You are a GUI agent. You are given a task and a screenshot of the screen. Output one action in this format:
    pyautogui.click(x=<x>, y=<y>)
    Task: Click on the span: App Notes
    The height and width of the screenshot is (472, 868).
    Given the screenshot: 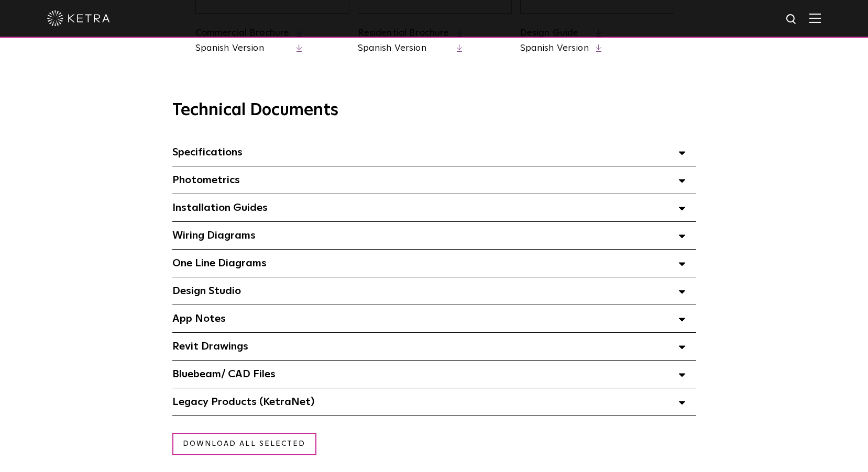 What is the action you would take?
    pyautogui.click(x=199, y=319)
    